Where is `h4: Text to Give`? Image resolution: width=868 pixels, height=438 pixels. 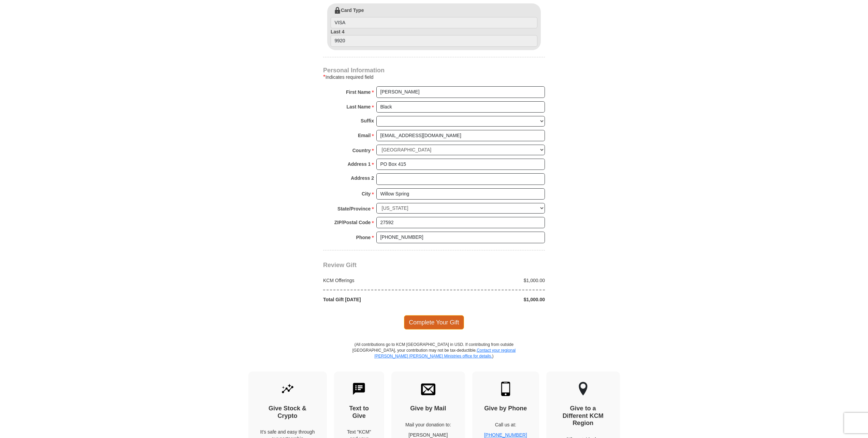 h4: Text to Give is located at coordinates (359, 412).